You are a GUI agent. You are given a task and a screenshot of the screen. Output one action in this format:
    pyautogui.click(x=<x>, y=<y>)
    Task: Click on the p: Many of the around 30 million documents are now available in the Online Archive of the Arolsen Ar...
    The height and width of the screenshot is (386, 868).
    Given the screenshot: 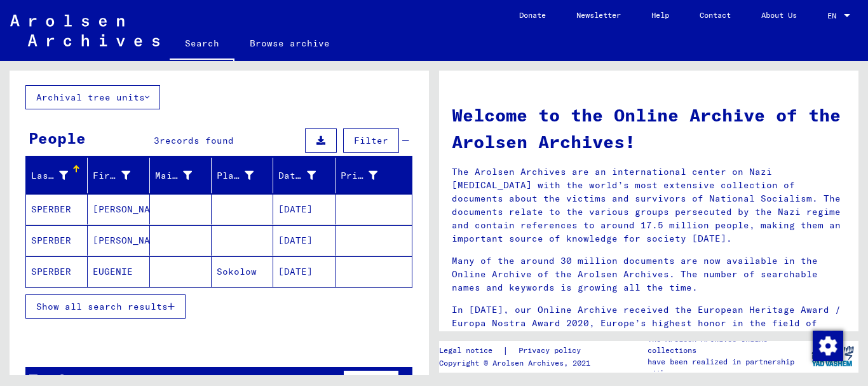 What is the action you would take?
    pyautogui.click(x=649, y=274)
    